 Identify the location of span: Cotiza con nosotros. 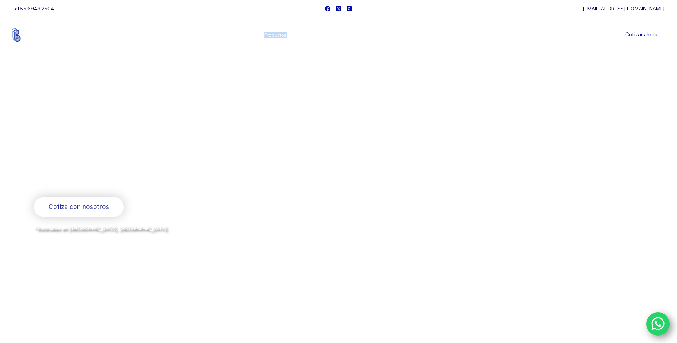
(79, 207).